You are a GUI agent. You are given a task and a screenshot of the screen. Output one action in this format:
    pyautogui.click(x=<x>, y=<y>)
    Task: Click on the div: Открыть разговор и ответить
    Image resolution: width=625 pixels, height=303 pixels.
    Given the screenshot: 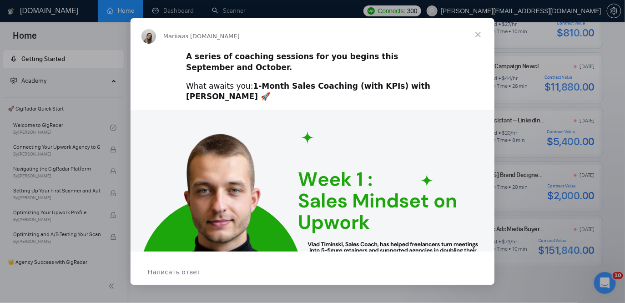 What is the action you would take?
    pyautogui.click(x=313, y=272)
    